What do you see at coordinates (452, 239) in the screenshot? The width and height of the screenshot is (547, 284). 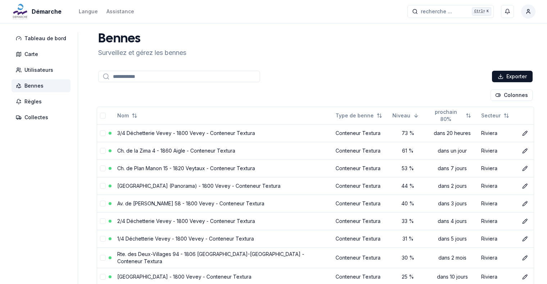 I see `div: dans 5 jours` at bounding box center [452, 239].